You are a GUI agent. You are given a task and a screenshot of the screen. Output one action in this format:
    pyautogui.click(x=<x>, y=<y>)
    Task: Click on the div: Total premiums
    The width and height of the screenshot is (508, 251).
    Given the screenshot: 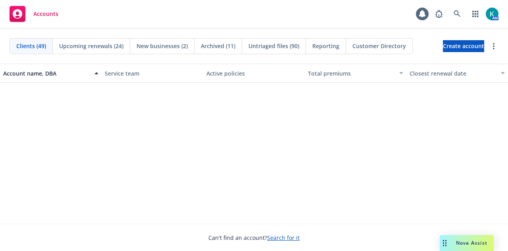 What is the action you would take?
    pyautogui.click(x=351, y=73)
    